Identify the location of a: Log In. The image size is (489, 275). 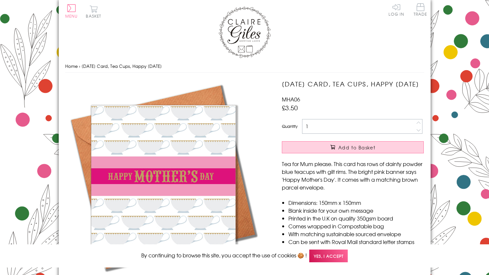
(396, 9).